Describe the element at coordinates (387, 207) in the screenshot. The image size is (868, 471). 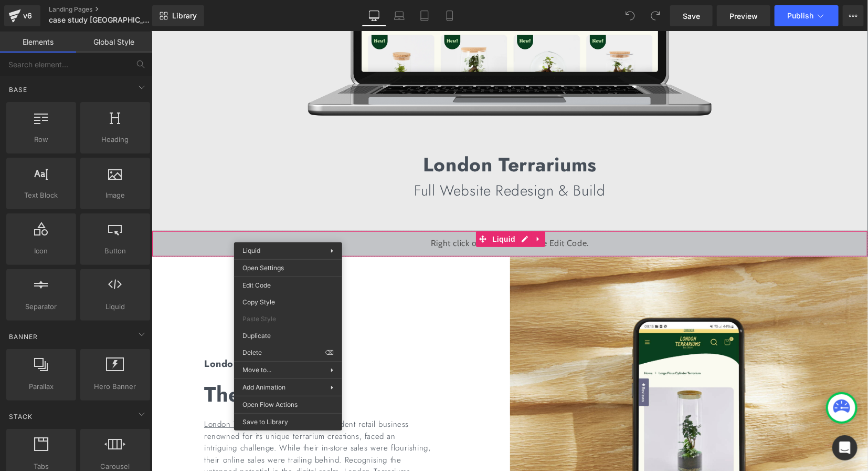
I see `a: Expand / Collapse` at that location.